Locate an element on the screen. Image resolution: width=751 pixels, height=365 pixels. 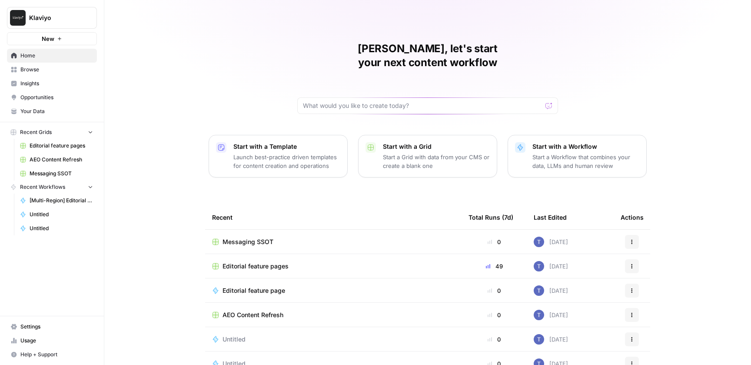
button: Recent Grids is located at coordinates (52, 132).